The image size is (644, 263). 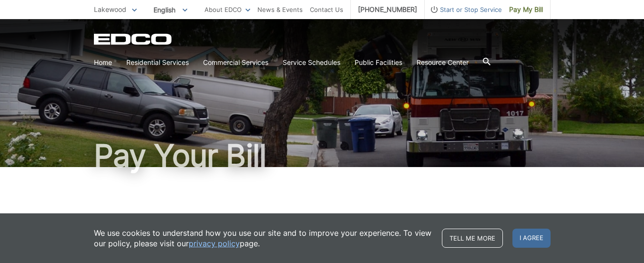 What do you see at coordinates (443, 62) in the screenshot?
I see `a: Resource Center` at bounding box center [443, 62].